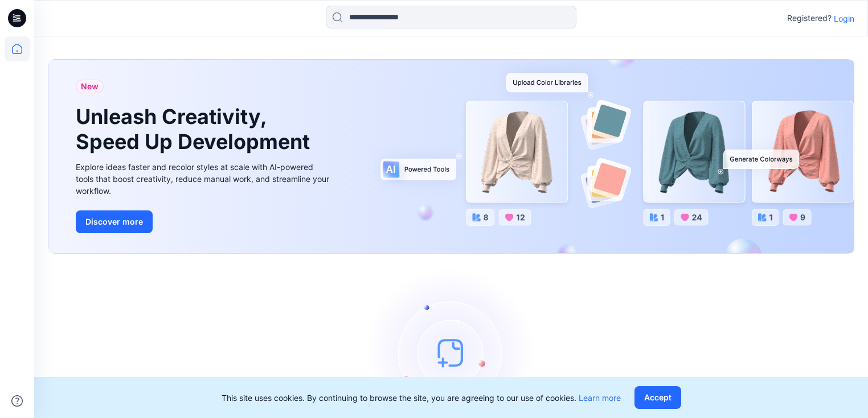  What do you see at coordinates (195, 129) in the screenshot?
I see `h1: Unleash Creativity, Speed Up Development` at bounding box center [195, 129].